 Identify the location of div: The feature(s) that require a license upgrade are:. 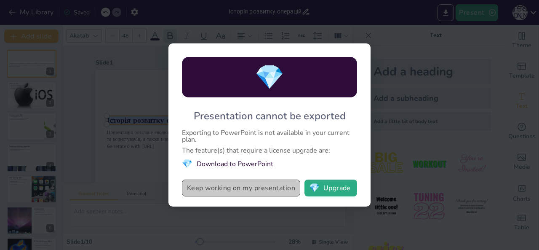
(269, 150).